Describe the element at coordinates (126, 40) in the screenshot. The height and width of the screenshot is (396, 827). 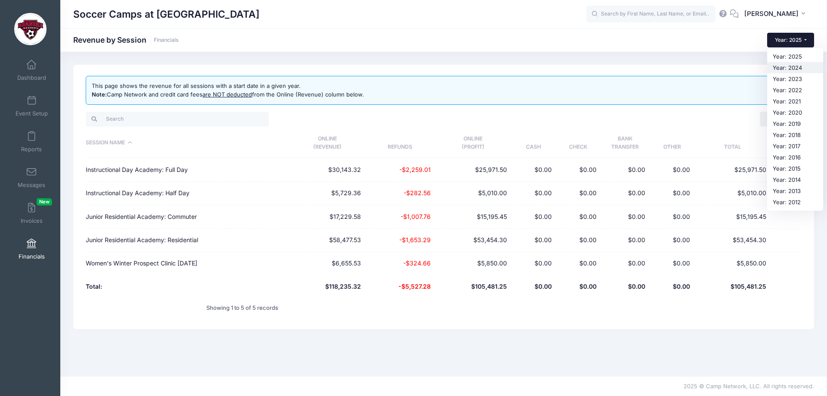
I see `h1: Revenue by Session` at that location.